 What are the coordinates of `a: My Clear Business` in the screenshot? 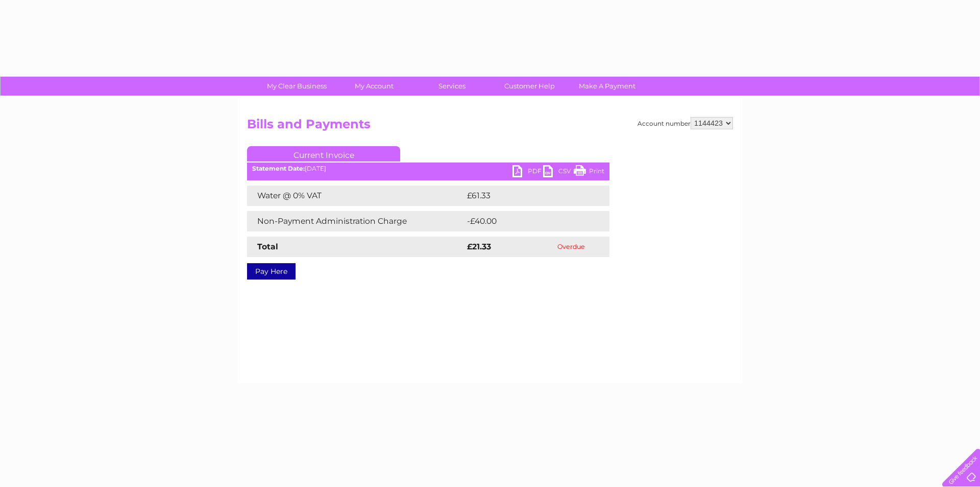 It's located at (297, 86).